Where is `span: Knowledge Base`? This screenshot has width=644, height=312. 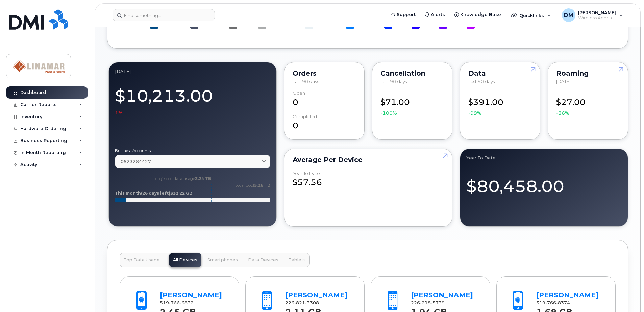
span: Knowledge Base is located at coordinates (481, 15).